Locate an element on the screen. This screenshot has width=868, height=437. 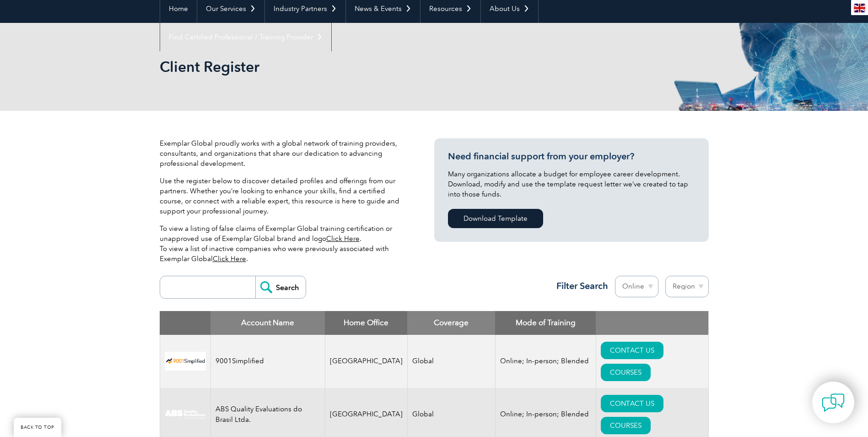
td: Global is located at coordinates (451, 361).